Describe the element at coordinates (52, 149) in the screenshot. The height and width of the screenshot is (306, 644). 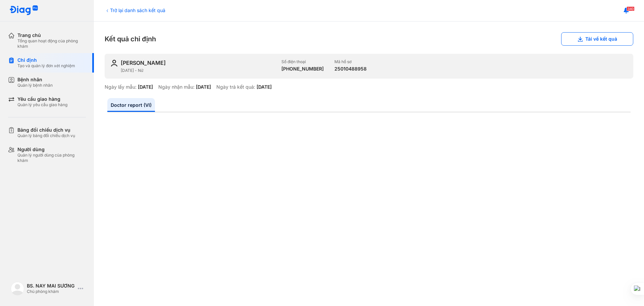
I see `div: Người dùng` at that location.